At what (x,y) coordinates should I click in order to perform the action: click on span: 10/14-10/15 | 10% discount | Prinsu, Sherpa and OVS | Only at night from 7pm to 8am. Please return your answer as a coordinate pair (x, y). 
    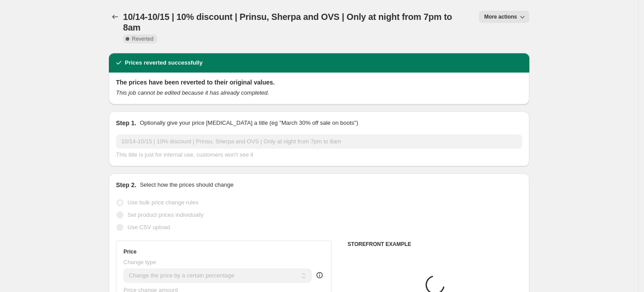
    Looking at the image, I should click on (287, 22).